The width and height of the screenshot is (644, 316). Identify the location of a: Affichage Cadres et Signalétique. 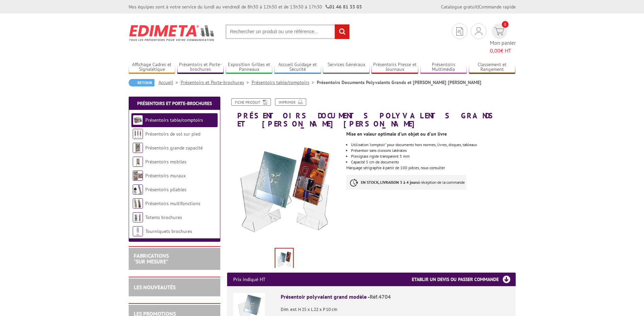
(152, 67).